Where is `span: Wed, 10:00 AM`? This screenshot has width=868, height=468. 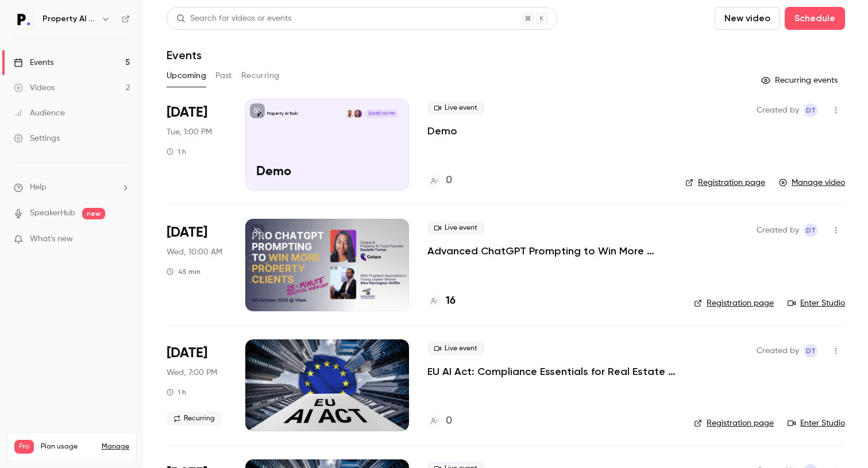 span: Wed, 10:00 AM is located at coordinates (194, 252).